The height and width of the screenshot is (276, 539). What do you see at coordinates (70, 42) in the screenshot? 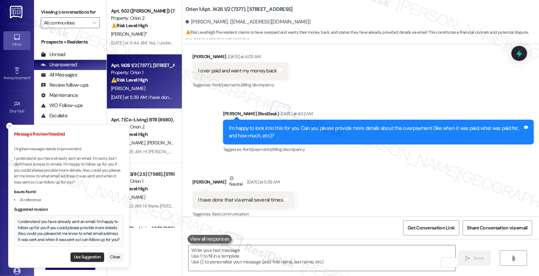
I see `div: Prospects + Residents` at bounding box center [70, 42].